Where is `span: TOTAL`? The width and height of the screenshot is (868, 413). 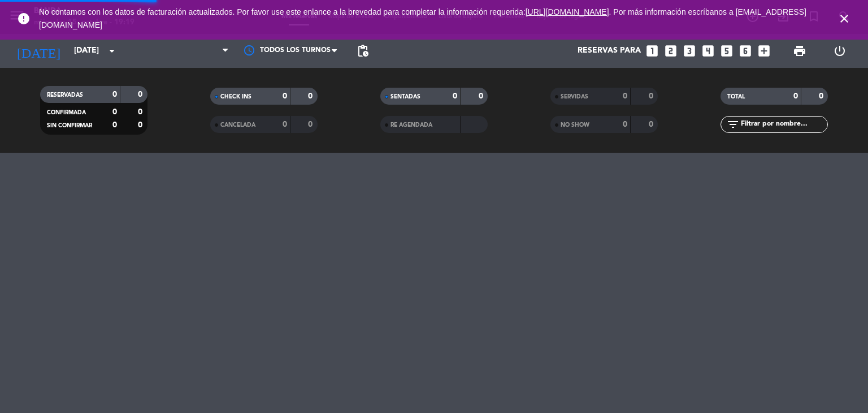
span: TOTAL is located at coordinates (735, 97).